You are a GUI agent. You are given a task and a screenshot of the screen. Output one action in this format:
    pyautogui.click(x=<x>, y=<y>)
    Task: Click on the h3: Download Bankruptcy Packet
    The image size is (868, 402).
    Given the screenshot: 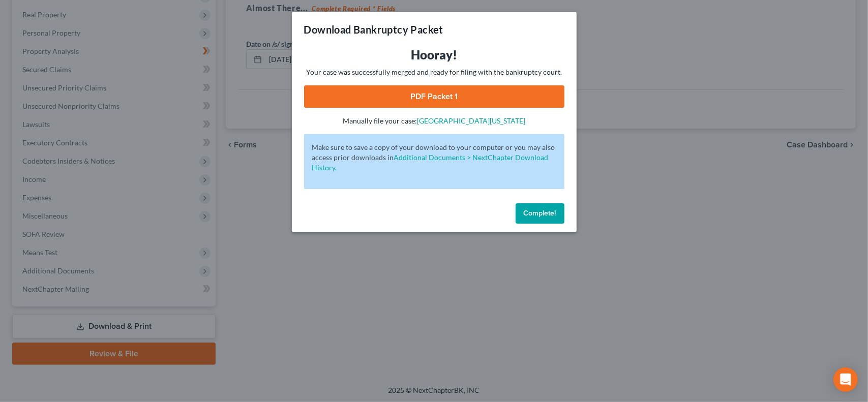 What is the action you would take?
    pyautogui.click(x=374, y=30)
    